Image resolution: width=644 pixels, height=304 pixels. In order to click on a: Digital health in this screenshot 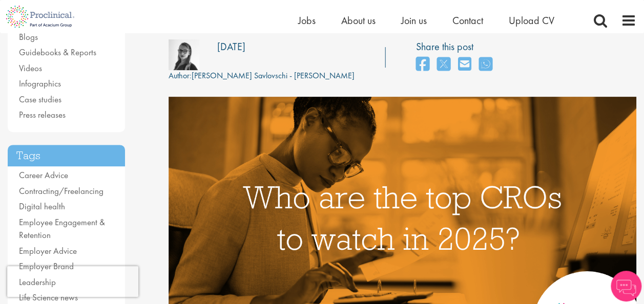, I will do `click(42, 206)`.